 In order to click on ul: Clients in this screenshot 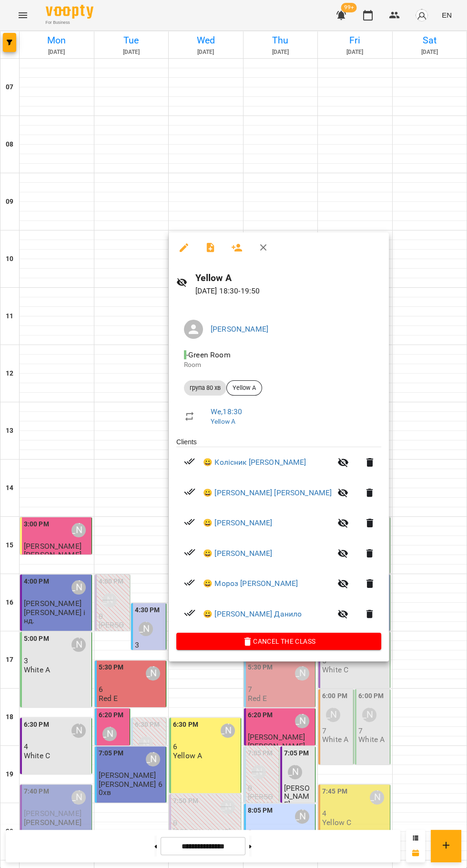, I will do `click(279, 535)`.